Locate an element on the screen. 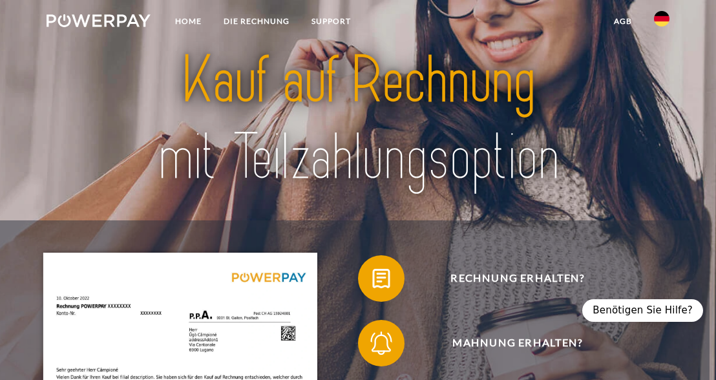 The image size is (716, 380). img: logo-powerpay-white.svg is located at coordinates (98, 21).